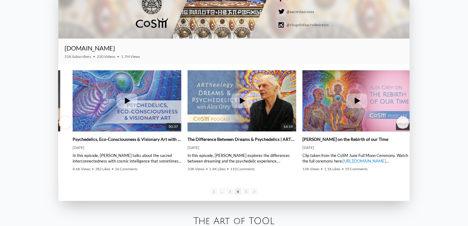 The height and width of the screenshot is (226, 468). Describe the element at coordinates (196, 169) in the screenshot. I see `span: 33K Views` at that location.